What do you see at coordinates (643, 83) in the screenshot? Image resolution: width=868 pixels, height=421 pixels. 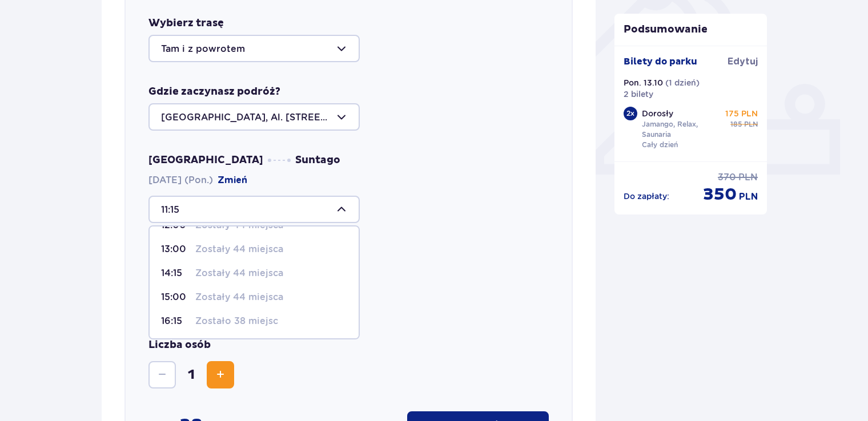 I see `p: Pon. 13.10` at bounding box center [643, 83].